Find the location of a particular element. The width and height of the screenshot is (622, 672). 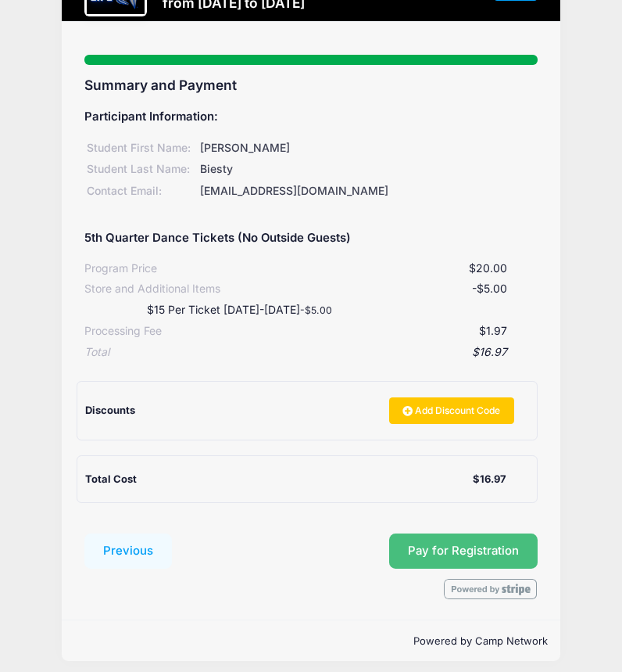

a: Add Discount Code is located at coordinates (451, 411).